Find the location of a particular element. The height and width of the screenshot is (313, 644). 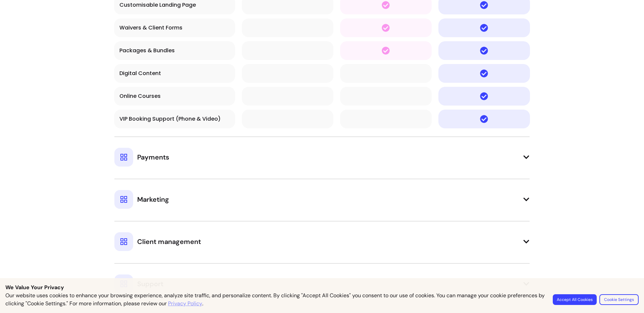

button: Client management is located at coordinates (322, 236).